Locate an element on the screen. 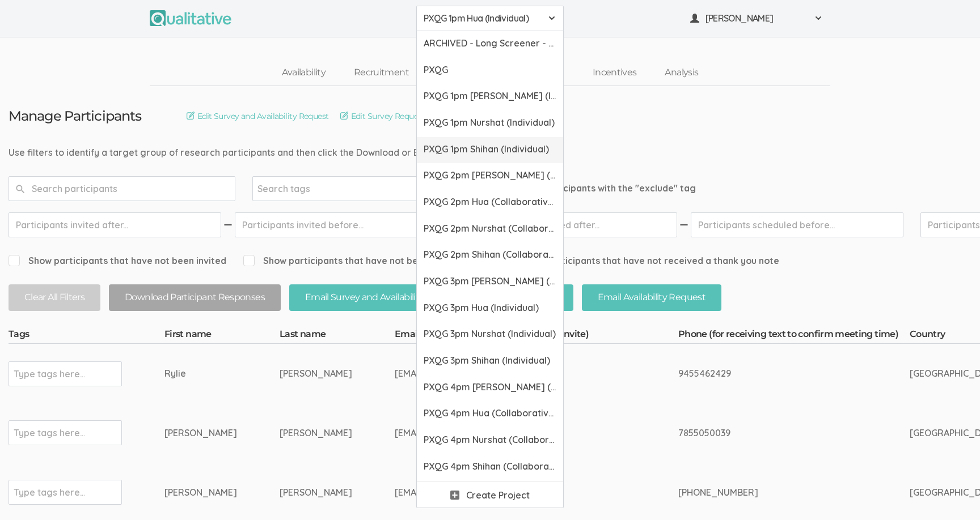 The image size is (980, 520). a: PXQG 4pm Hua (Collaborative) is located at coordinates (490, 414).